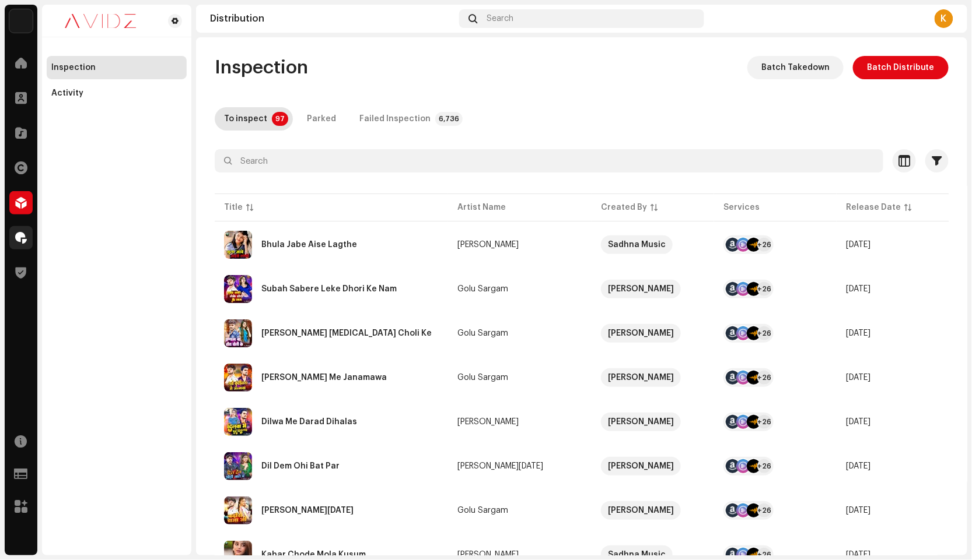 Image resolution: width=972 pixels, height=560 pixels. What do you see at coordinates (329, 289) in the screenshot?
I see `div: Subah Sabere Leke Dhori Ke Nam` at bounding box center [329, 289].